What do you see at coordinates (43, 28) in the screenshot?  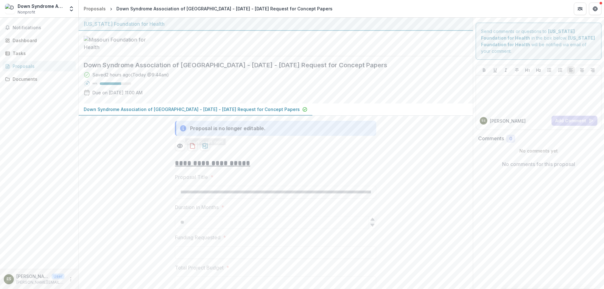 I see `span: Notifications` at bounding box center [43, 28].